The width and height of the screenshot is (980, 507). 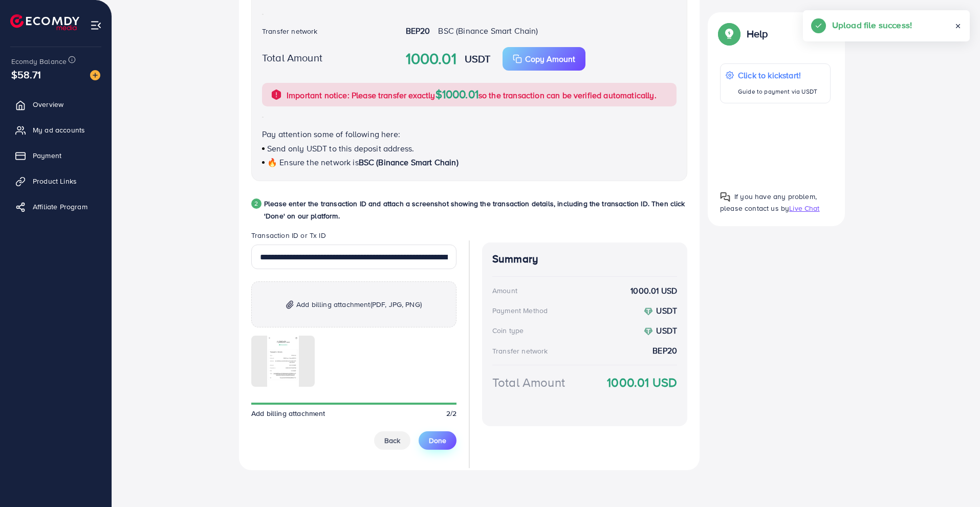 What do you see at coordinates (48, 104) in the screenshot?
I see `span: Overview` at bounding box center [48, 104].